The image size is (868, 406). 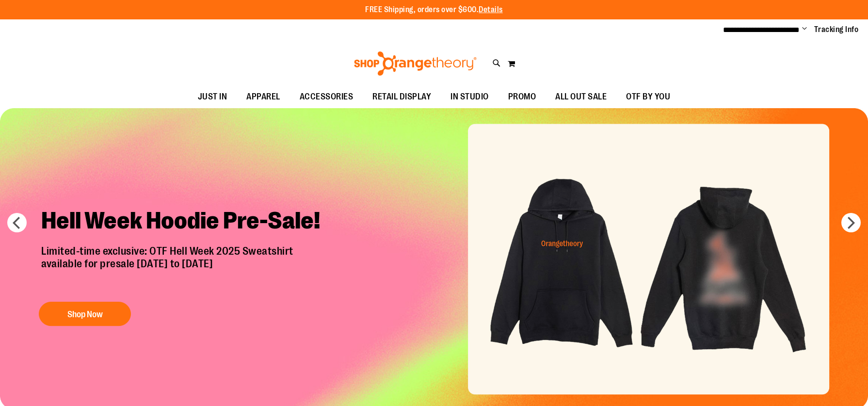 I want to click on img: Shop Orangetheory, so click(x=415, y=64).